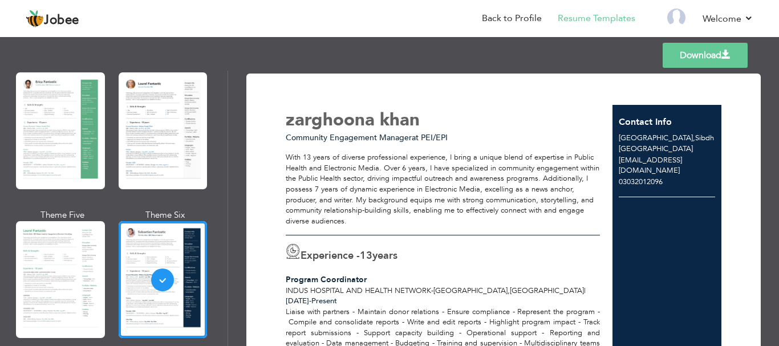 This screenshot has width=779, height=346. Describe the element at coordinates (366, 256) in the screenshot. I see `span: 13` at that location.